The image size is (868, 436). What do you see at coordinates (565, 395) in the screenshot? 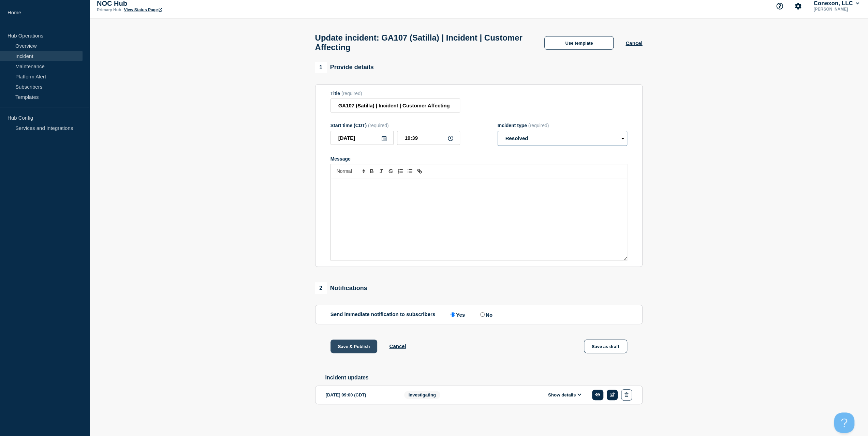
I see `button: Show details` at bounding box center [565, 395].